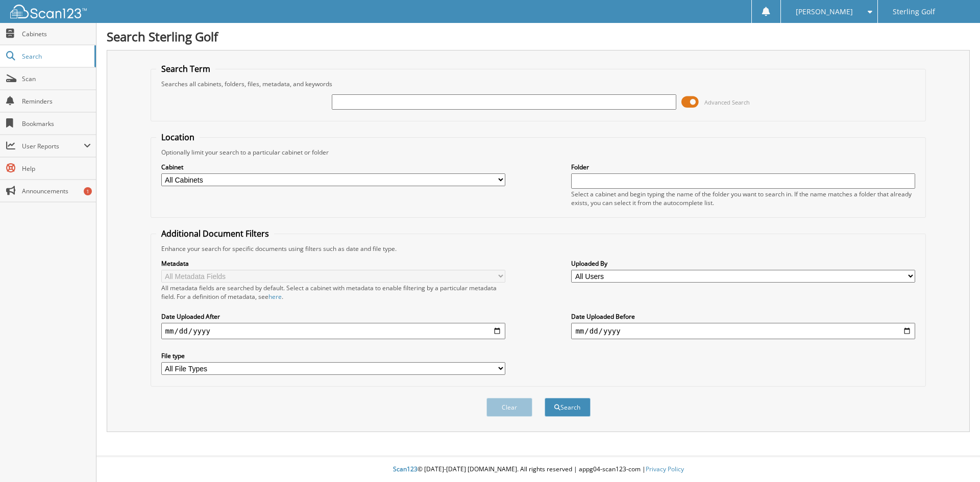 This screenshot has width=980, height=482. Describe the element at coordinates (334, 316) in the screenshot. I see `label: Date Uploaded After` at that location.